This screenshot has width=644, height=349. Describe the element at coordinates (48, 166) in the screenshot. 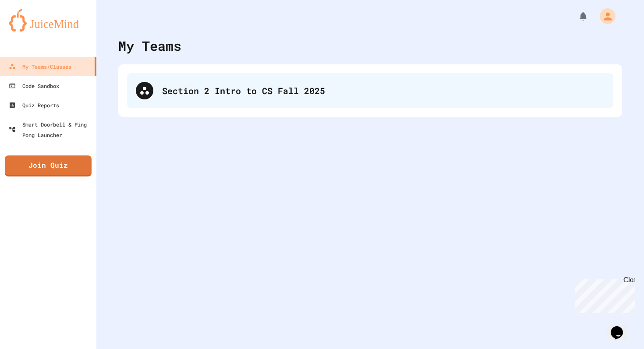

I see `a: Join Quiz` at that location.